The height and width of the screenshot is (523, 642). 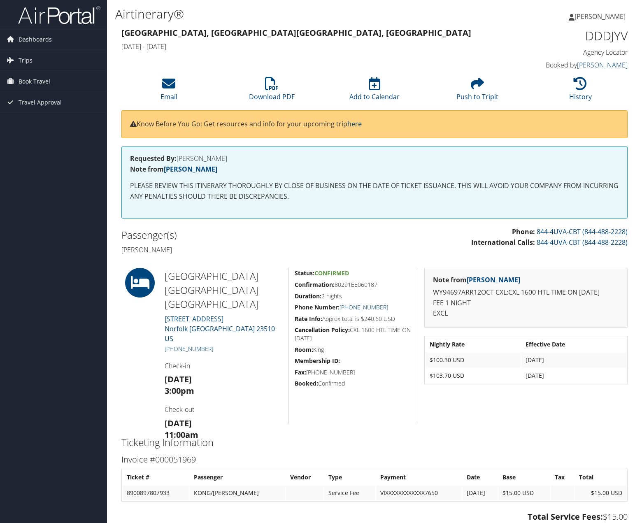 I want to click on span: Book Travel, so click(x=34, y=81).